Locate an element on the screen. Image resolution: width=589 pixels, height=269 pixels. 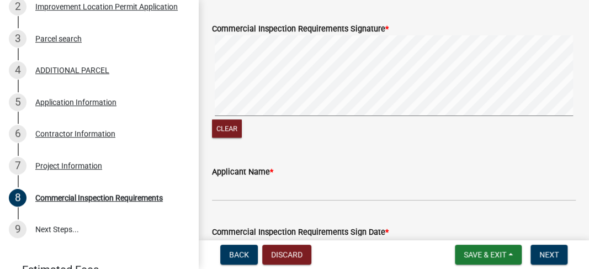
div: Project Information is located at coordinates (68, 166).